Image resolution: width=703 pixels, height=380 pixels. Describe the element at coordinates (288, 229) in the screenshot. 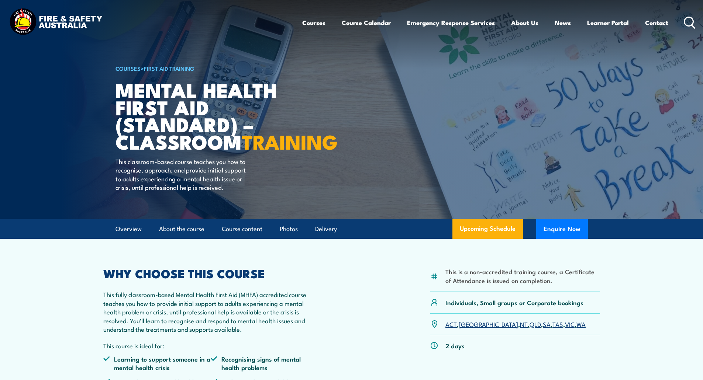

I see `a: Photos` at that location.